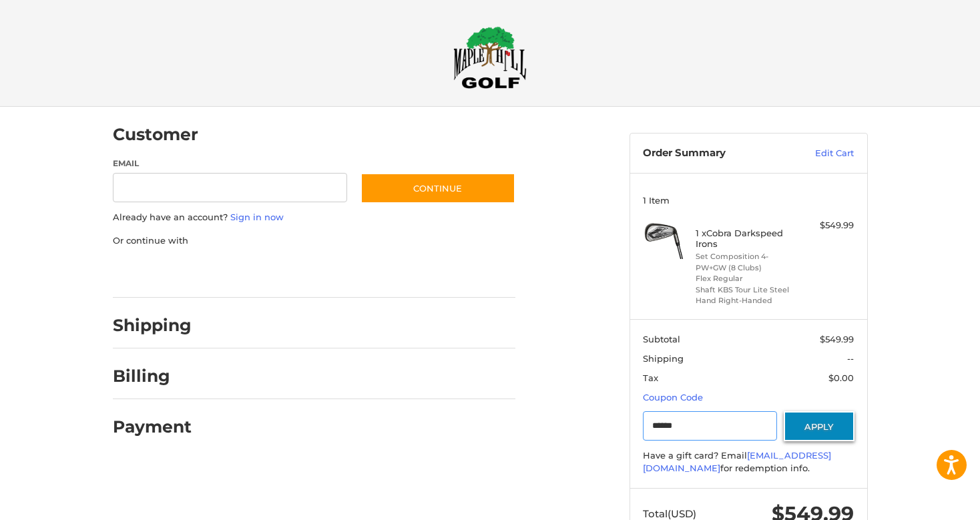 This screenshot has height=520, width=980. I want to click on li: Flex Regular, so click(746, 278).